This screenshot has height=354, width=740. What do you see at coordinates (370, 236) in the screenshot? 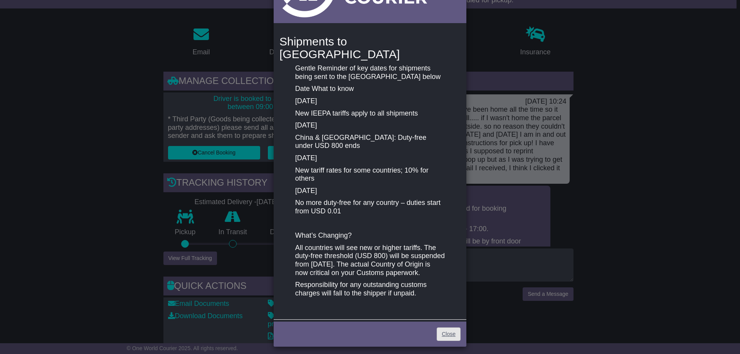
I see `p: What’s Changing?` at bounding box center [370, 236].